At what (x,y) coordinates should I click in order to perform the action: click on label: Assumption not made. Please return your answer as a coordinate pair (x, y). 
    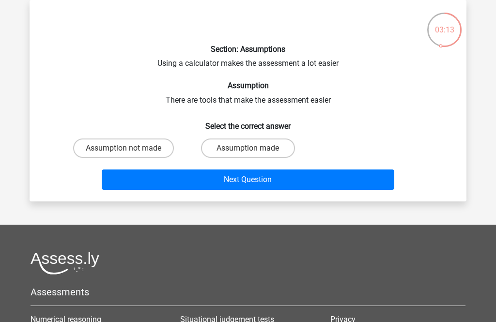
    Looking at the image, I should click on (124, 148).